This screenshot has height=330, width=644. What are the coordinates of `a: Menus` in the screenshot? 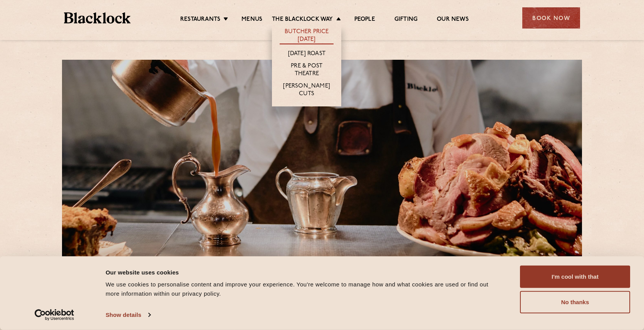 It's located at (252, 20).